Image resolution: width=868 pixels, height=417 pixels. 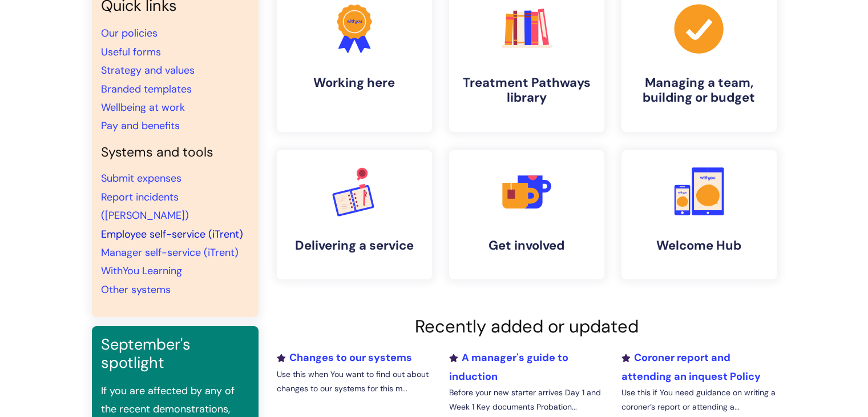 What do you see at coordinates (140, 125) in the screenshot?
I see `a: Pay and benefits` at bounding box center [140, 125].